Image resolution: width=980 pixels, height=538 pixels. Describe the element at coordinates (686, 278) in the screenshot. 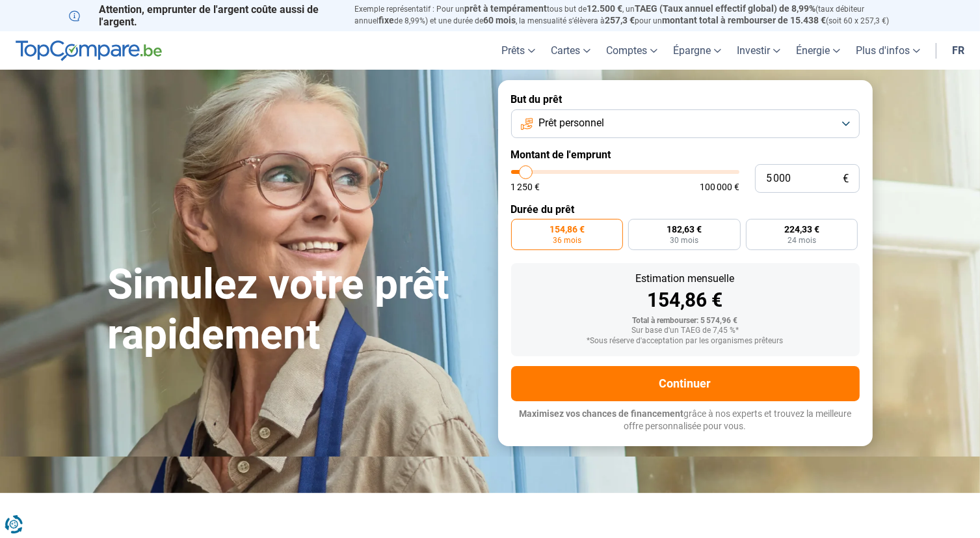

I see `div: Estimation mensuelle` at that location.